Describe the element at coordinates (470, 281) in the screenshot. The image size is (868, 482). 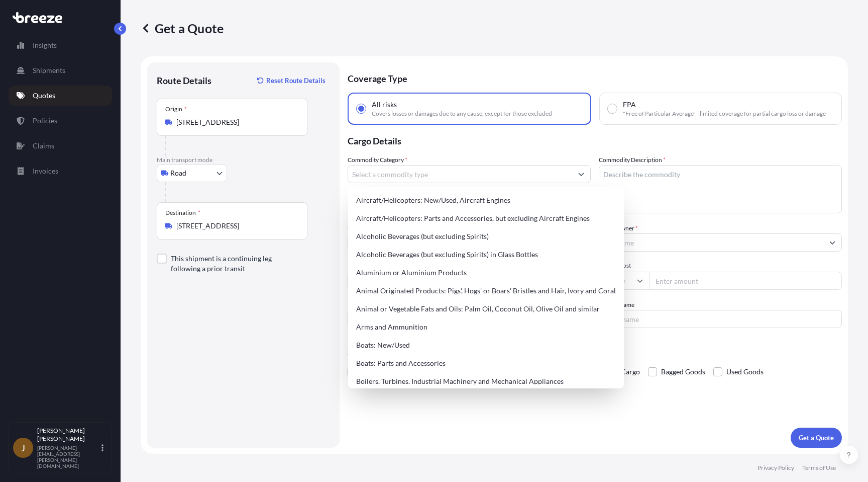
I see `button: LTL` at that location.